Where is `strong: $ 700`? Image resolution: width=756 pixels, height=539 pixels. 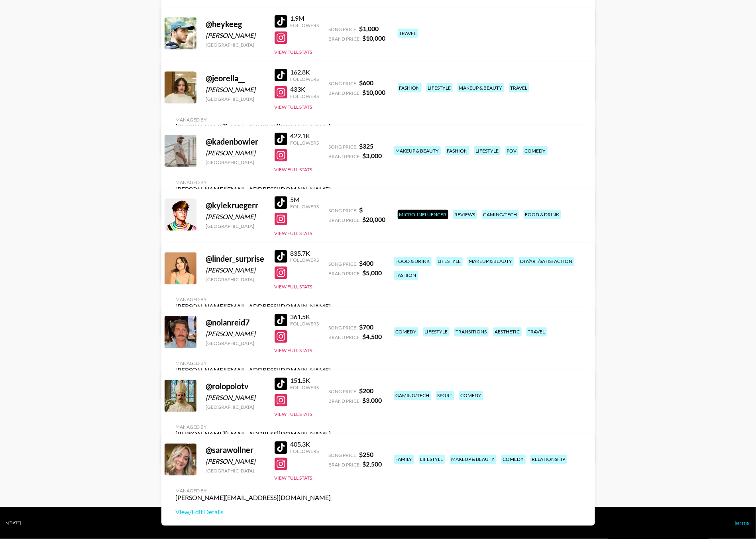 strong: $ 700 is located at coordinates (367, 327).